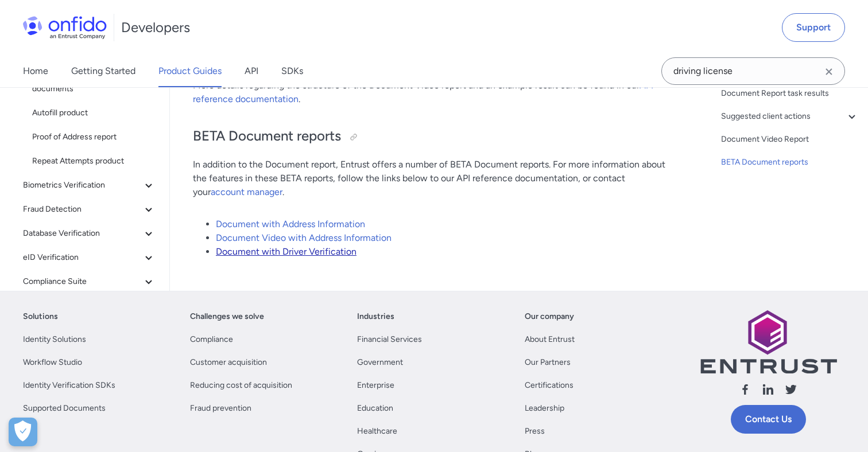 This screenshot has height=452, width=868. What do you see at coordinates (549, 340) in the screenshot?
I see `a: About Entrust` at bounding box center [549, 340].